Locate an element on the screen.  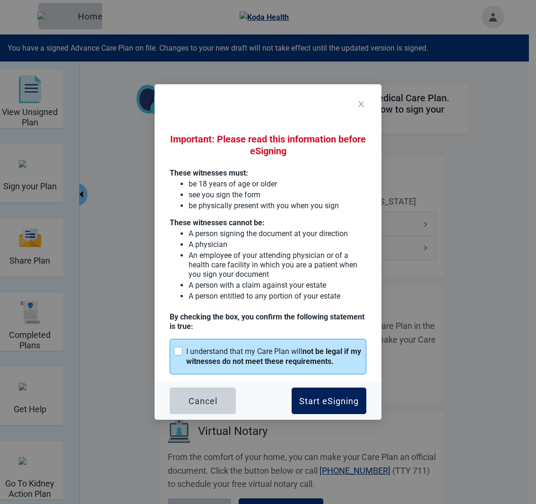
p: be 18 years of age or older is located at coordinates (278, 184).